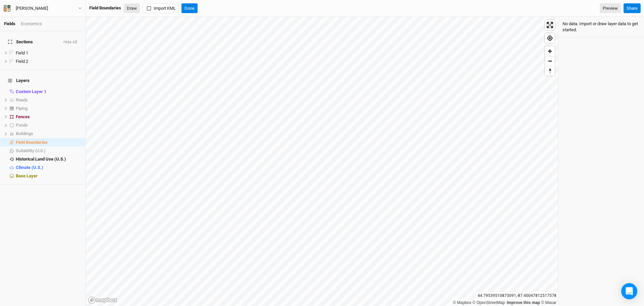 This screenshot has height=306, width=644. I want to click on div: Economics, so click(32, 24).